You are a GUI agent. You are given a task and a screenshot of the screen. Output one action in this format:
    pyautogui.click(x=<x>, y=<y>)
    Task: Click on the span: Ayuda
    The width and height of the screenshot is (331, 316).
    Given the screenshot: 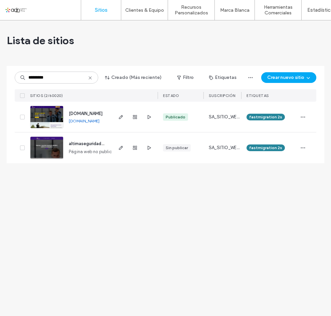 What is the action you would take?
    pyautogui.click(x=23, y=8)
    